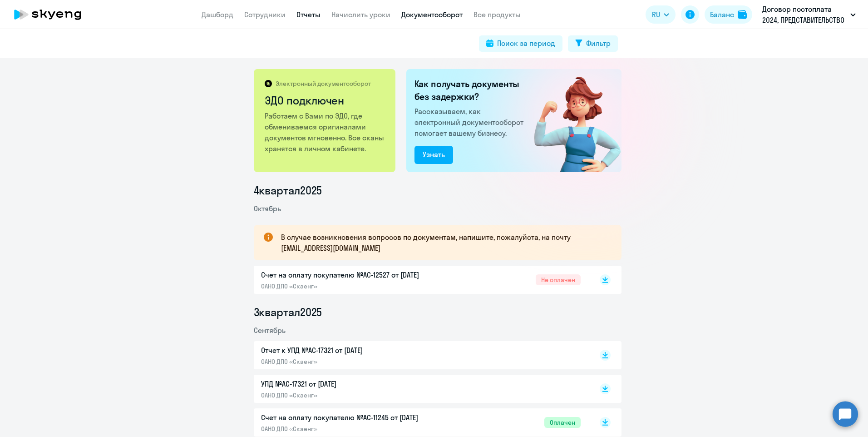 Image resolution: width=868 pixels, height=437 pixels. What do you see at coordinates (217, 14) in the screenshot?
I see `a: Дашборд` at bounding box center [217, 14].